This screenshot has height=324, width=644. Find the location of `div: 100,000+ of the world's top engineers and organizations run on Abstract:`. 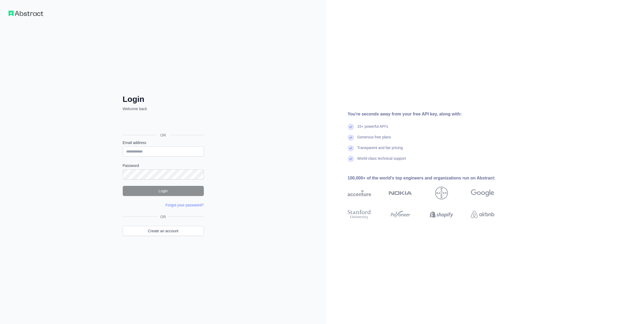

div: 100,000+ of the world's top engineers and organizations run on Abstract: is located at coordinates (429, 178).